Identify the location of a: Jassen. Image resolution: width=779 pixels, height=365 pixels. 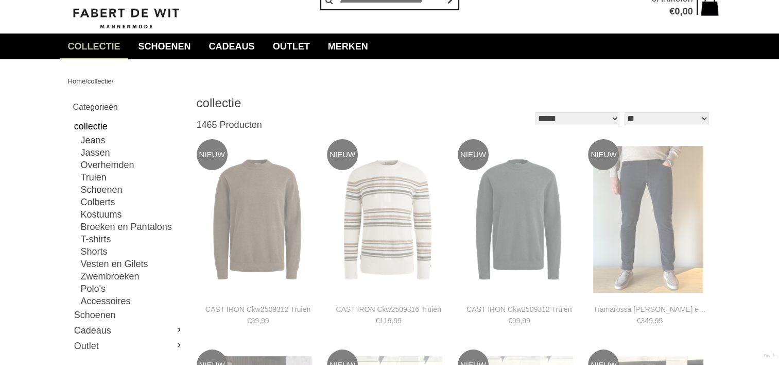
(132, 152).